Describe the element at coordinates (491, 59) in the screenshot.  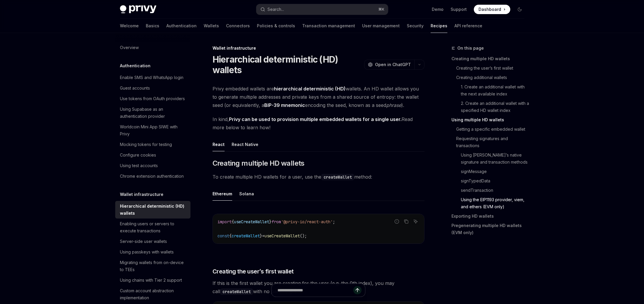
I see `a: Creating multiple HD wallets` at that location.